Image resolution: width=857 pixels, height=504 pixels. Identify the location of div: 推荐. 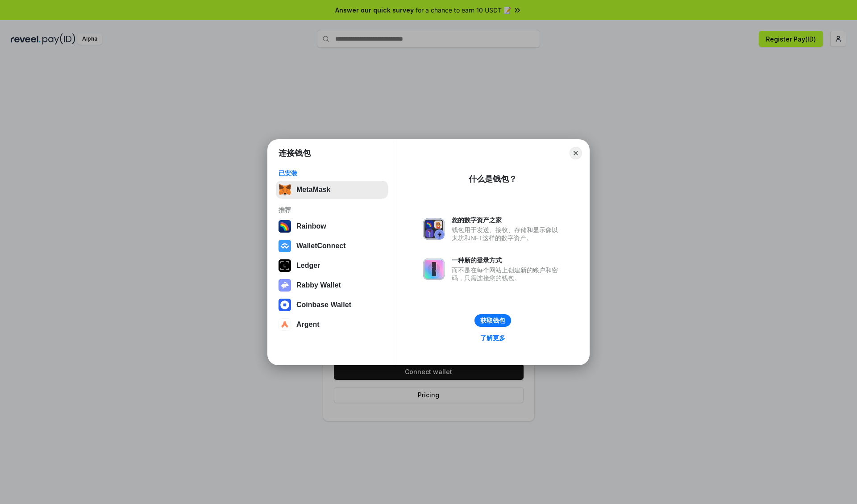
(331, 209).